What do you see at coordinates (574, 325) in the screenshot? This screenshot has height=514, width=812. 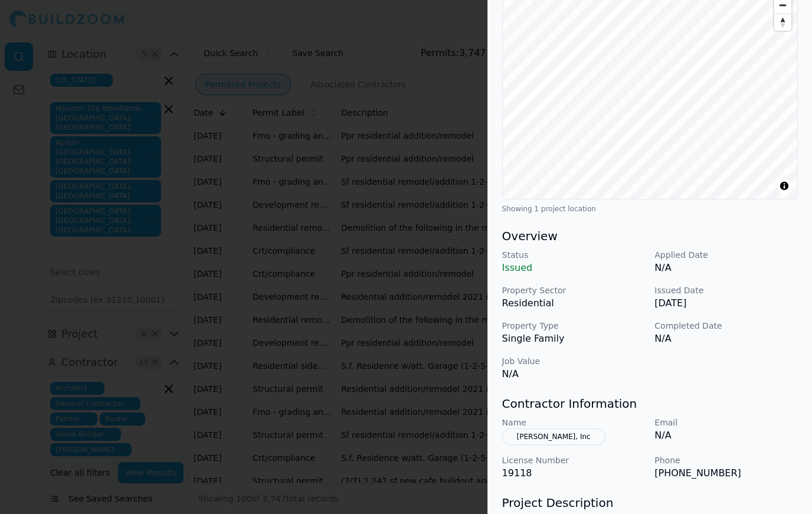 I see `p: Property Type` at bounding box center [574, 325].